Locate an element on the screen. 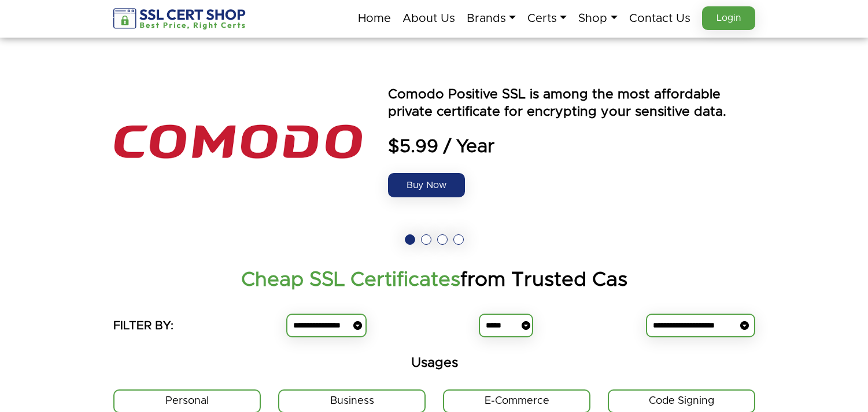 The height and width of the screenshot is (412, 868). a: Login is located at coordinates (728, 18).